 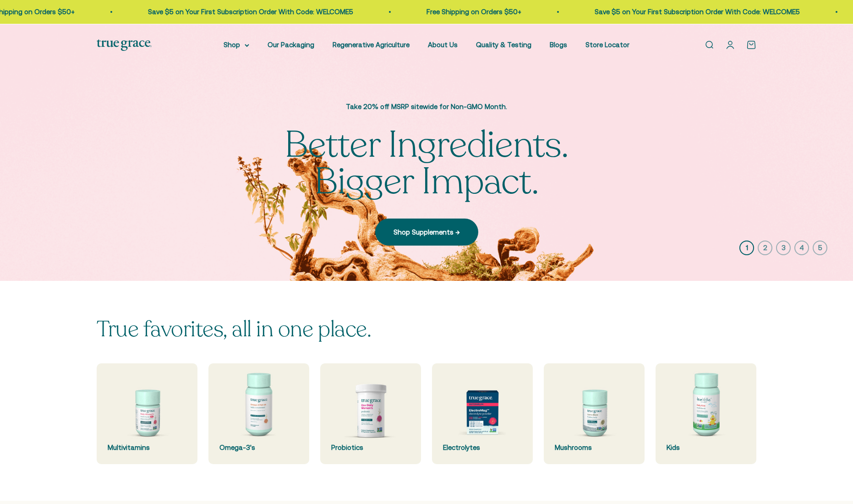 I want to click on button: 1, so click(x=746, y=247).